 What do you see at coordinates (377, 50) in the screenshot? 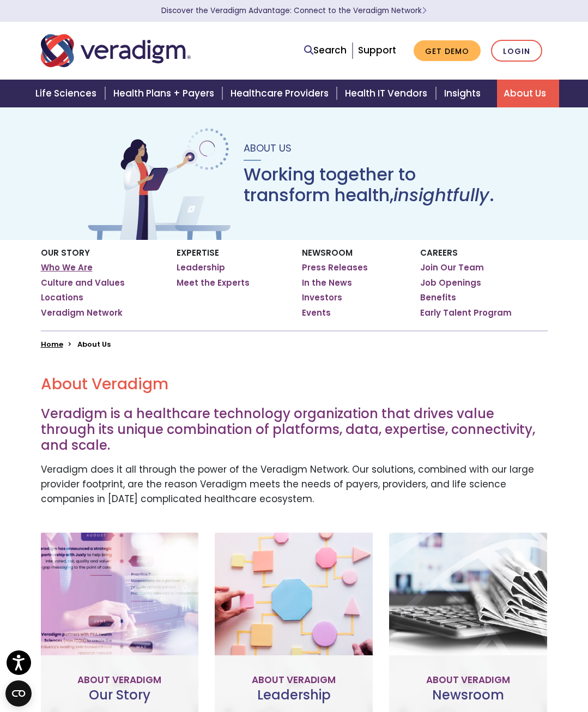
I see `a: Support` at bounding box center [377, 50].